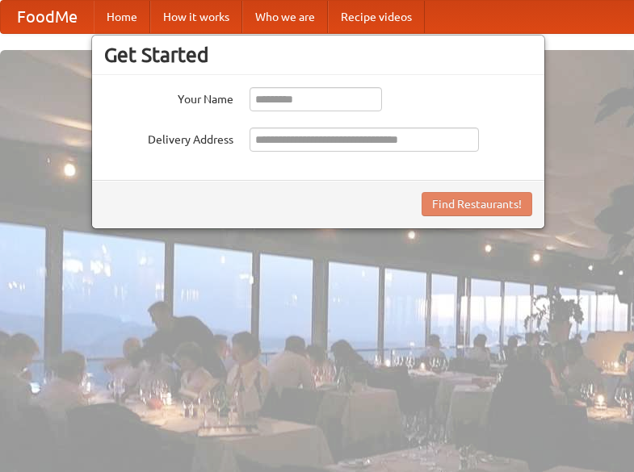  Describe the element at coordinates (122, 17) in the screenshot. I see `a: Home` at that location.